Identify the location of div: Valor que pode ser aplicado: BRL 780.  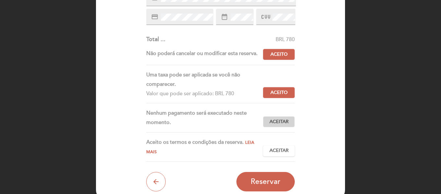
(202, 94).